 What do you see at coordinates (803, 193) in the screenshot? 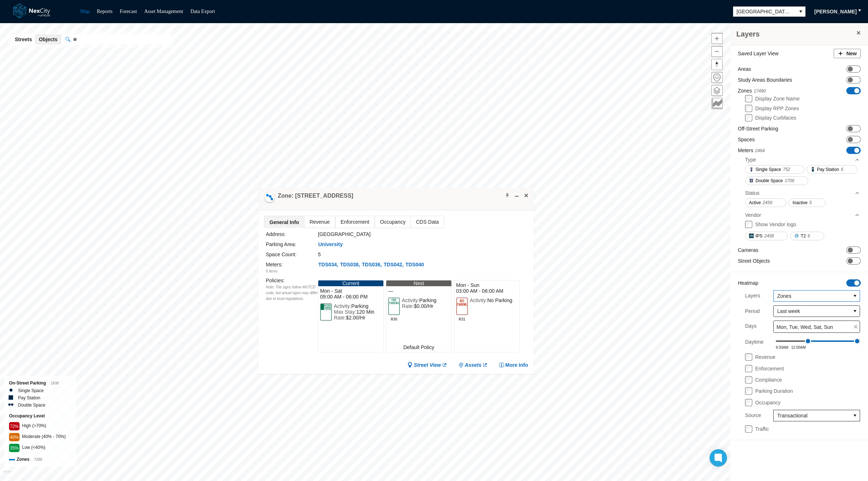
I see `div: Status` at bounding box center [803, 193].